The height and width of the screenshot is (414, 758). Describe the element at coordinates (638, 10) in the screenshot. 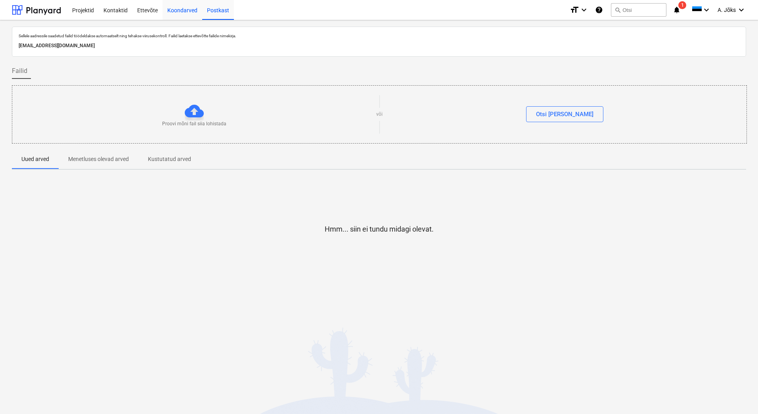

I see `button: Otsi` at that location.